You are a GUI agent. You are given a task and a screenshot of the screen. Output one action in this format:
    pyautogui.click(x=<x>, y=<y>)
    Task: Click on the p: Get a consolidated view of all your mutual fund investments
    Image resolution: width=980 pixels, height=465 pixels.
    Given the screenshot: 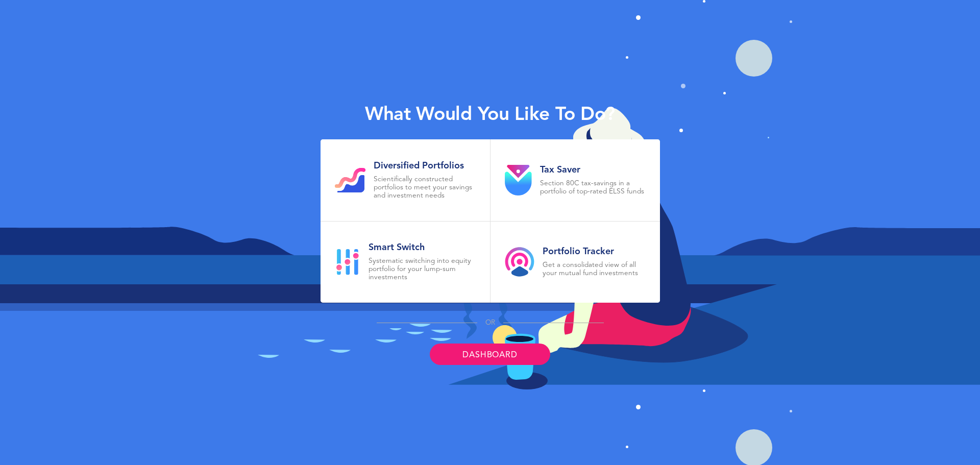 What is the action you would take?
    pyautogui.click(x=594, y=269)
    